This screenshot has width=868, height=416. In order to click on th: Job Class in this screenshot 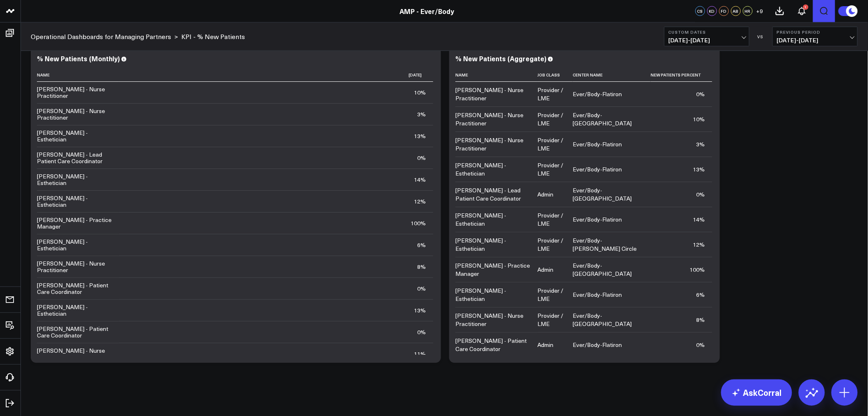, I will do `click(555, 75)`.